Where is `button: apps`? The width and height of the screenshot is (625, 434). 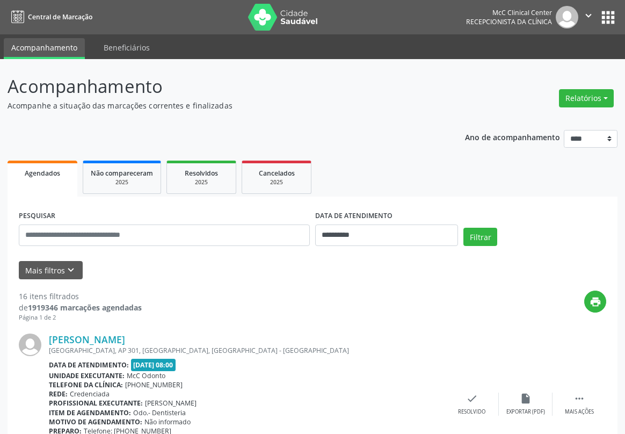
button: apps is located at coordinates (607, 17).